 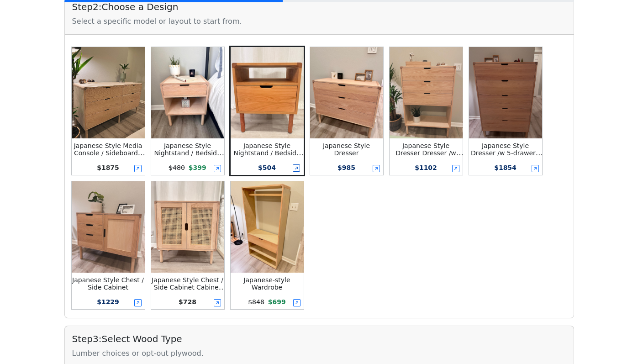 I want to click on img: Japanese Style Nightstand / Bedside Table Nightstand /w Top Shelf, so click(x=268, y=92).